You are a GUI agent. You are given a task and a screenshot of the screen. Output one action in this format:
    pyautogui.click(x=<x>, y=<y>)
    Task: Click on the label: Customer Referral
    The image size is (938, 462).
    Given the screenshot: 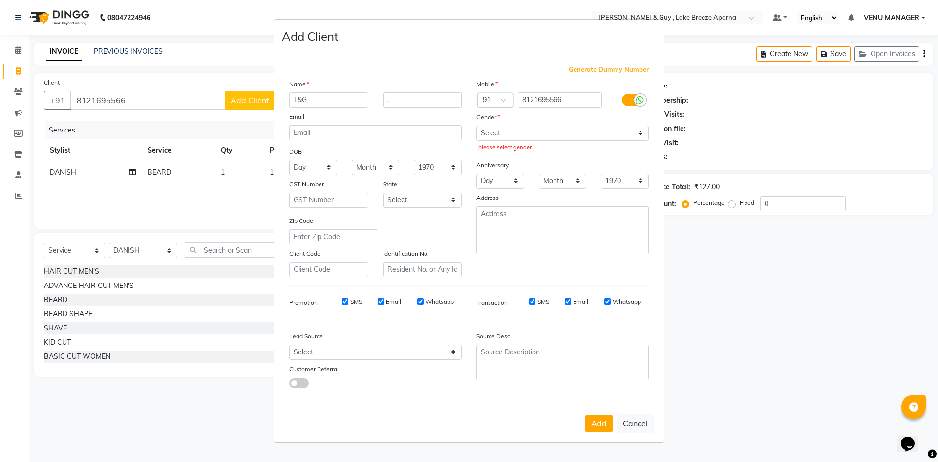 What is the action you would take?
    pyautogui.click(x=314, y=369)
    